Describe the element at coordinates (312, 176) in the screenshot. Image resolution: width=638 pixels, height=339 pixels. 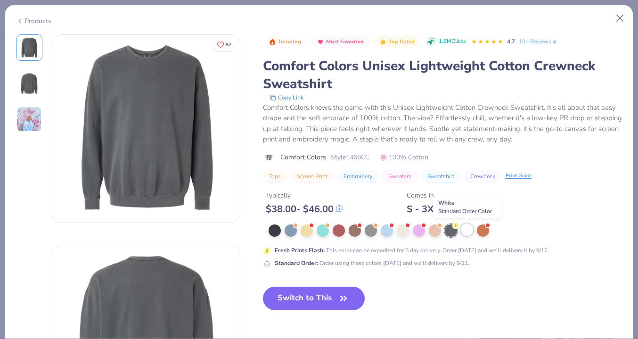
I see `button: Screen Print` at that location.